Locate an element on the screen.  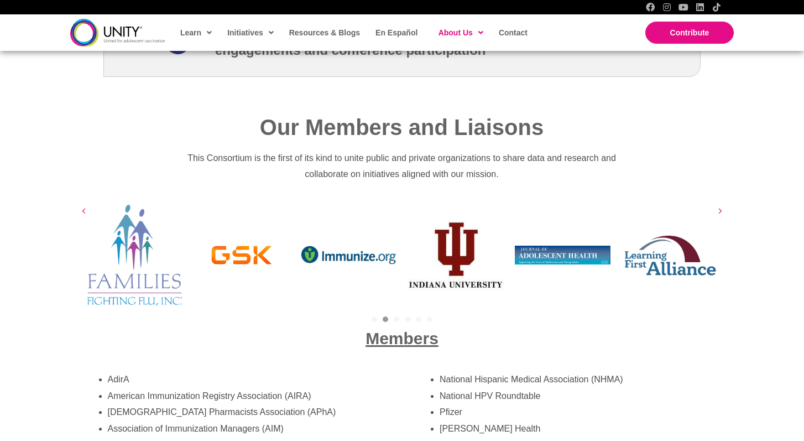
span: Learn is located at coordinates (196, 33).